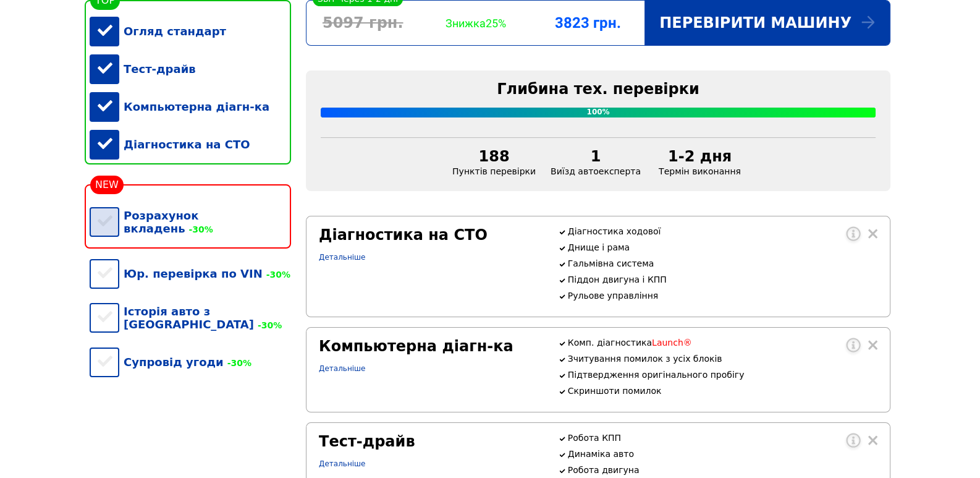 Image resolution: width=980 pixels, height=478 pixels. Describe the element at coordinates (190, 362) in the screenshot. I see `div: Супровід угоди` at that location.